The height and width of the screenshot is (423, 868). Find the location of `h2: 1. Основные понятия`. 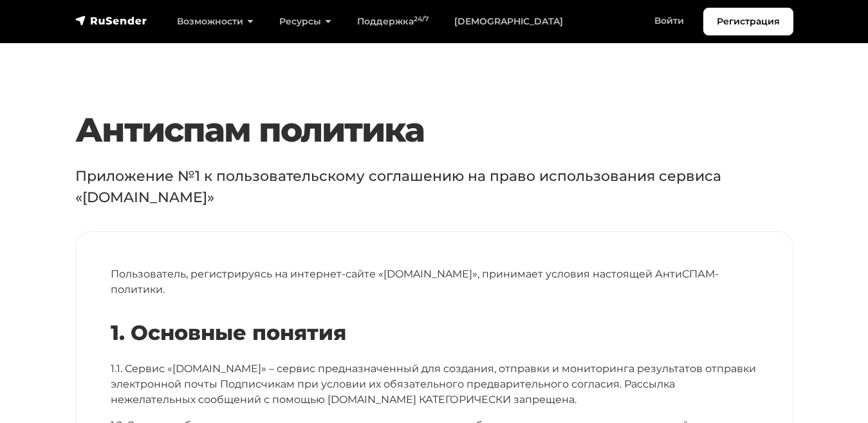

h2: 1. Основные понятия is located at coordinates (434, 333).